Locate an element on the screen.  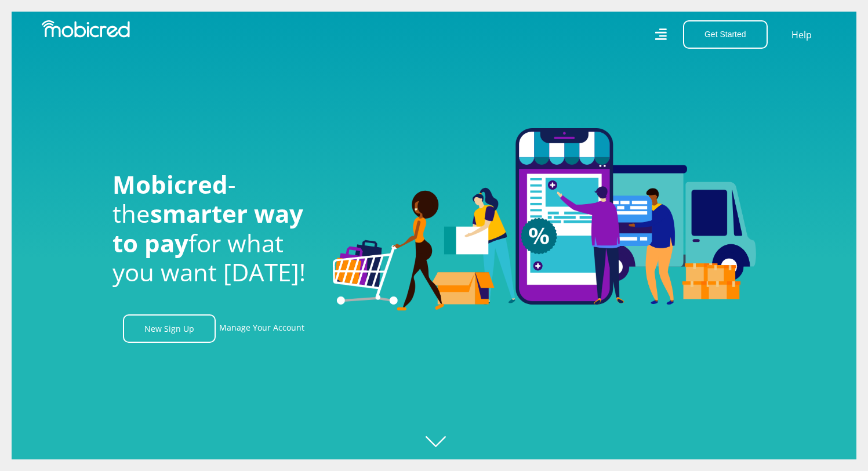
a: Manage Your Account is located at coordinates (261, 328).